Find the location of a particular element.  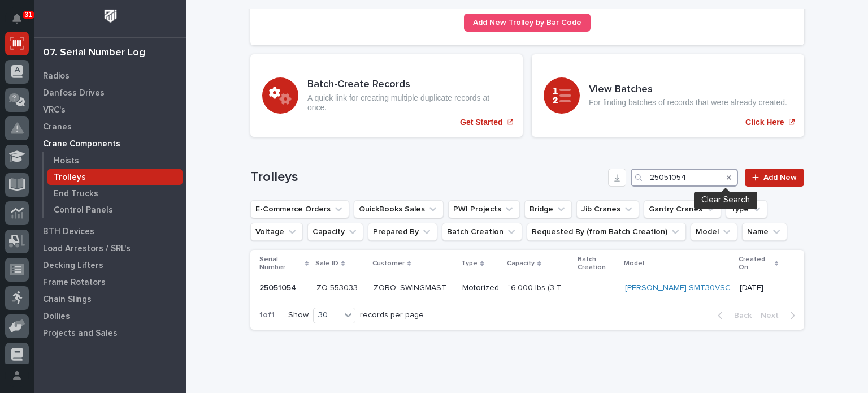

p: Control Panels is located at coordinates (83, 210).